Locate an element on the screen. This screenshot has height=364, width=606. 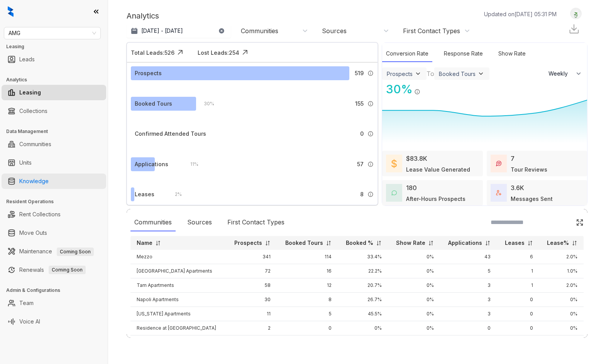
h3: Leasing is located at coordinates (57, 47).